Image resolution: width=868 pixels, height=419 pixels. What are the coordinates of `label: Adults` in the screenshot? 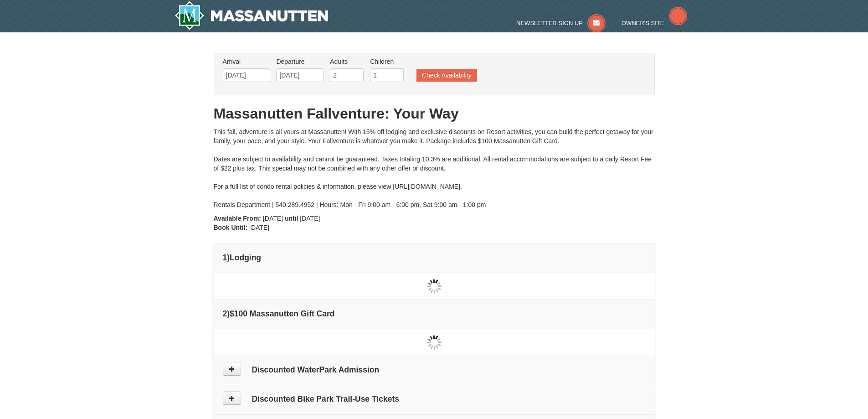 It's located at (347, 62).